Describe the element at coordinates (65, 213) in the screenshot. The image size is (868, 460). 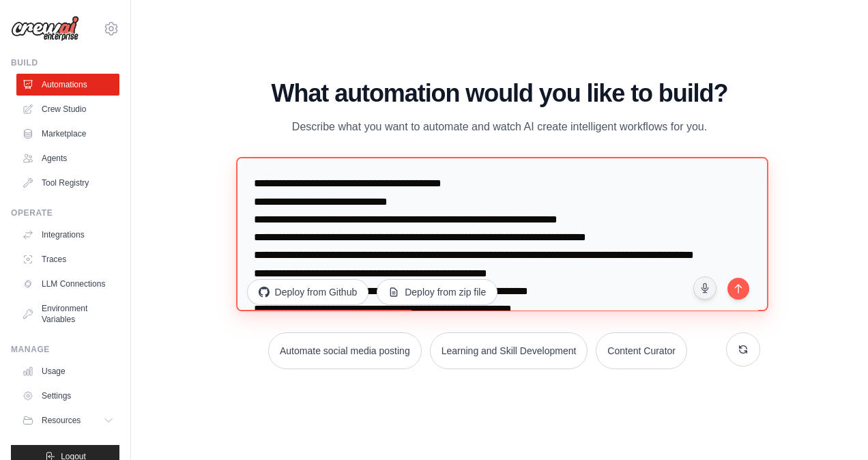
I see `div: Operate` at that location.